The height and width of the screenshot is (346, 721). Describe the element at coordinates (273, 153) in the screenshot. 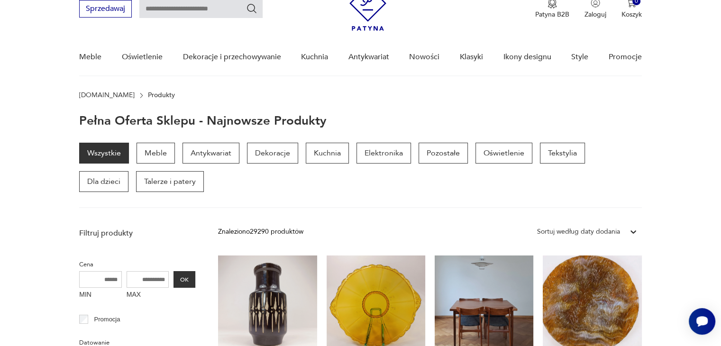

I see `p: Dekoracje` at that location.